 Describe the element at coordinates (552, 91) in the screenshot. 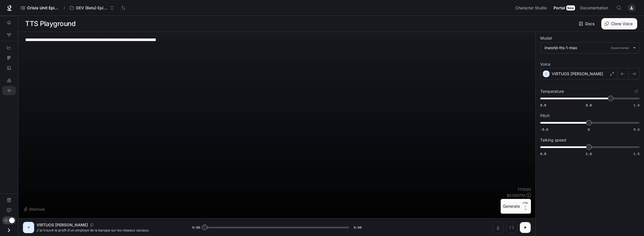

I see `p: Temperature` at that location.